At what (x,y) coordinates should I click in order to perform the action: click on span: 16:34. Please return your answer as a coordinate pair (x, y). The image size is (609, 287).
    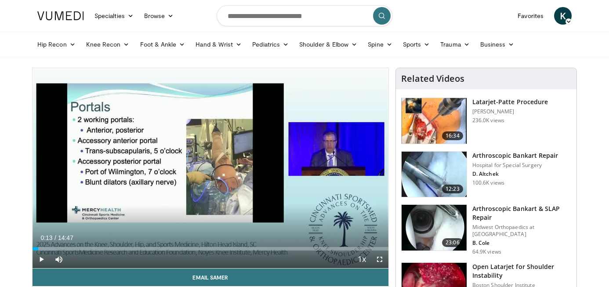
    Looking at the image, I should click on (453, 136).